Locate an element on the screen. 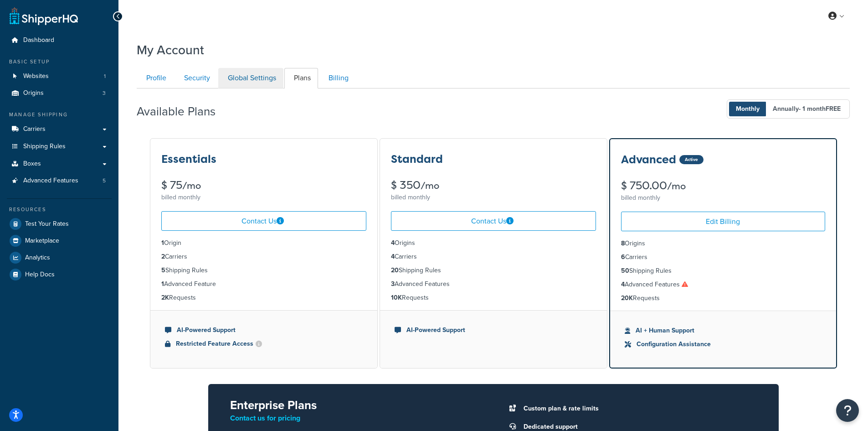 The width and height of the screenshot is (868, 431). span: Marketplace is located at coordinates (42, 241).